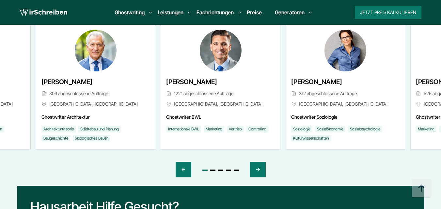 This screenshot has height=209, width=441. Describe the element at coordinates (205, 171) in the screenshot. I see `span: Go to slide 1` at that location.